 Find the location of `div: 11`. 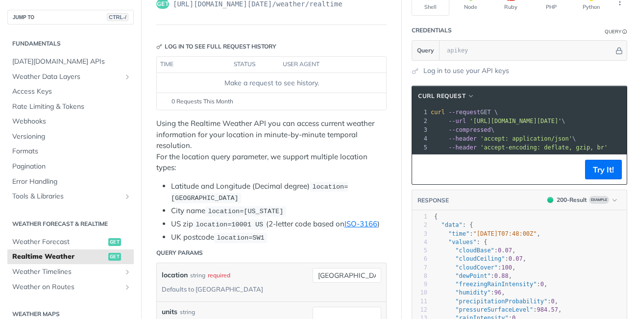

div: 11 is located at coordinates (419, 301).